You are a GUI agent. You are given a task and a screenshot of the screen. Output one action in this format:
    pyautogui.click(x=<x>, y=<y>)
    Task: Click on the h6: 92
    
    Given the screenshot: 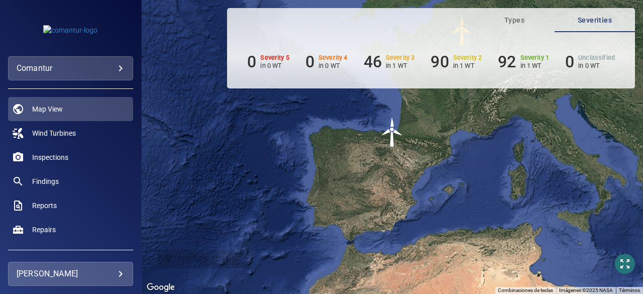 What is the action you would take?
    pyautogui.click(x=507, y=62)
    